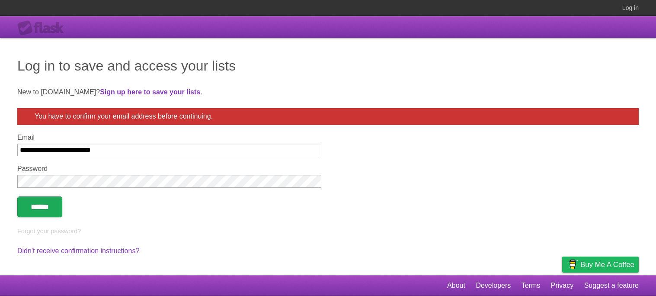 The width and height of the screenshot is (656, 296). I want to click on a: Sign up here to save your lists, so click(150, 92).